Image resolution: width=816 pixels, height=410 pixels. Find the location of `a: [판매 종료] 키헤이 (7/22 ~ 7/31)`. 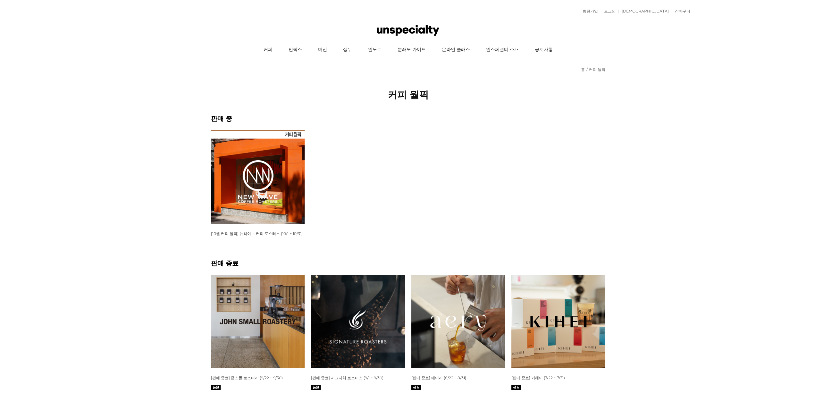

a: [판매 종료] 키헤이 (7/22 ~ 7/31) is located at coordinates (537, 380).